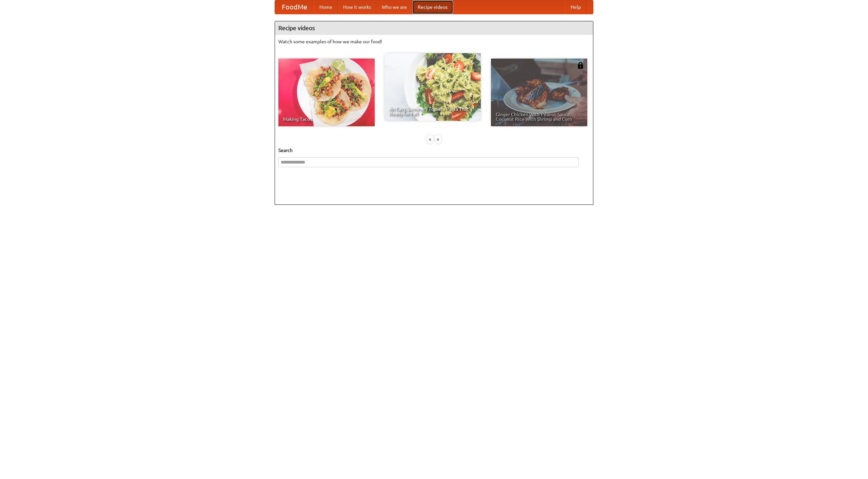 Image resolution: width=868 pixels, height=479 pixels. What do you see at coordinates (434, 150) in the screenshot?
I see `h5: Search` at bounding box center [434, 150].